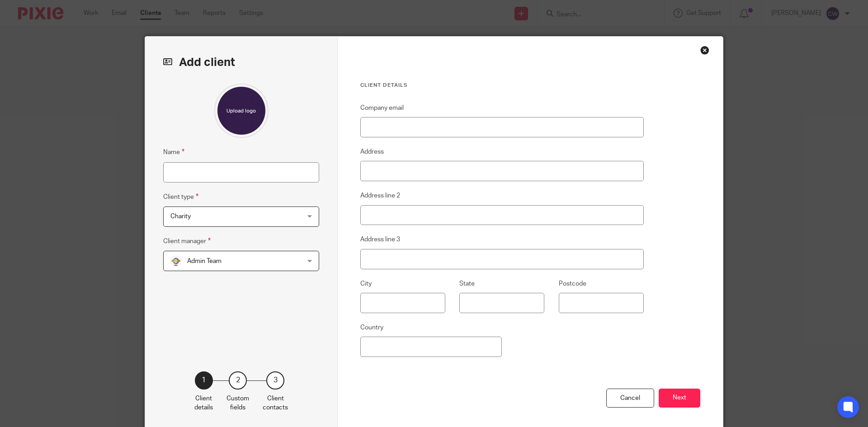  Describe the element at coordinates (382, 108) in the screenshot. I see `label: Company email` at that location.